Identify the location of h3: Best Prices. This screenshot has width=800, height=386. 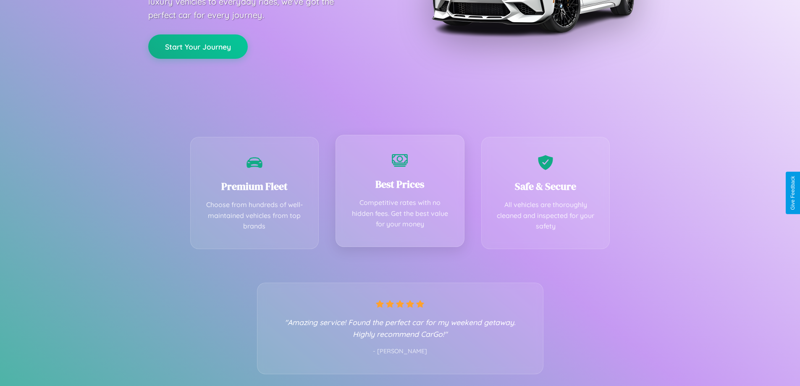
(400, 184).